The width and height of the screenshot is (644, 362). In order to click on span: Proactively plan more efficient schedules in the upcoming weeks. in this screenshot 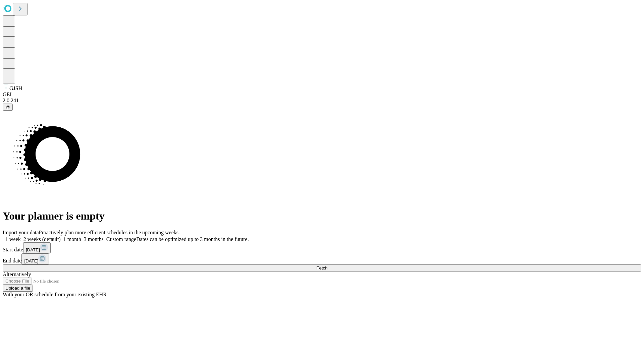, I will do `click(109, 232)`.